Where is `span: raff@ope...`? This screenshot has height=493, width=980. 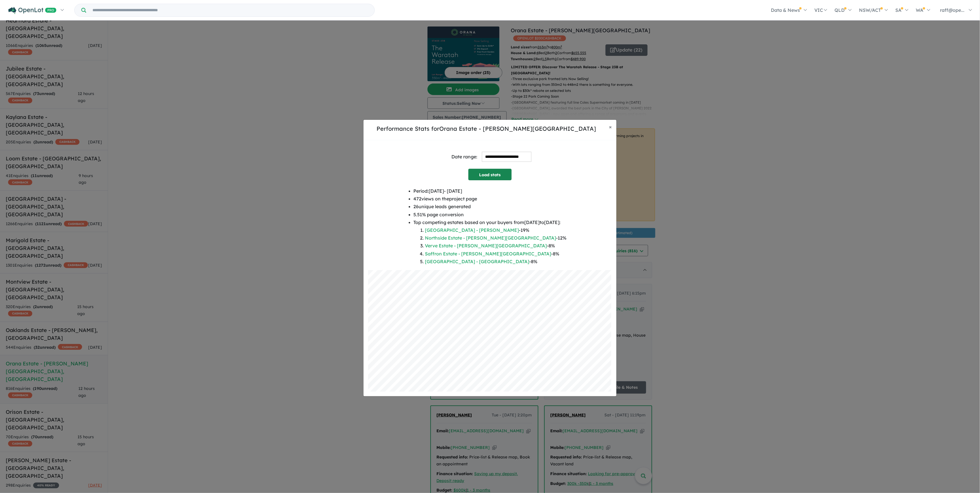
span: raff@ope... is located at coordinates (952, 10).